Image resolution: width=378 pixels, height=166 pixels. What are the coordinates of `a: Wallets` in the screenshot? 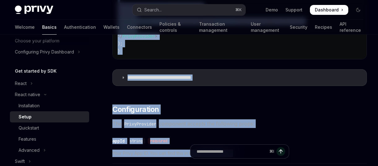 It's located at (111, 27).